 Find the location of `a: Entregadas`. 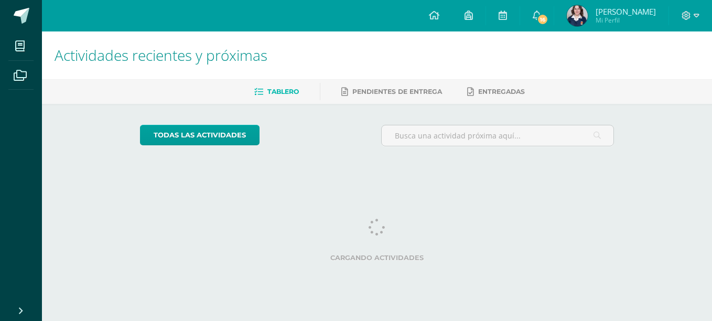

a: Entregadas is located at coordinates (496, 92).